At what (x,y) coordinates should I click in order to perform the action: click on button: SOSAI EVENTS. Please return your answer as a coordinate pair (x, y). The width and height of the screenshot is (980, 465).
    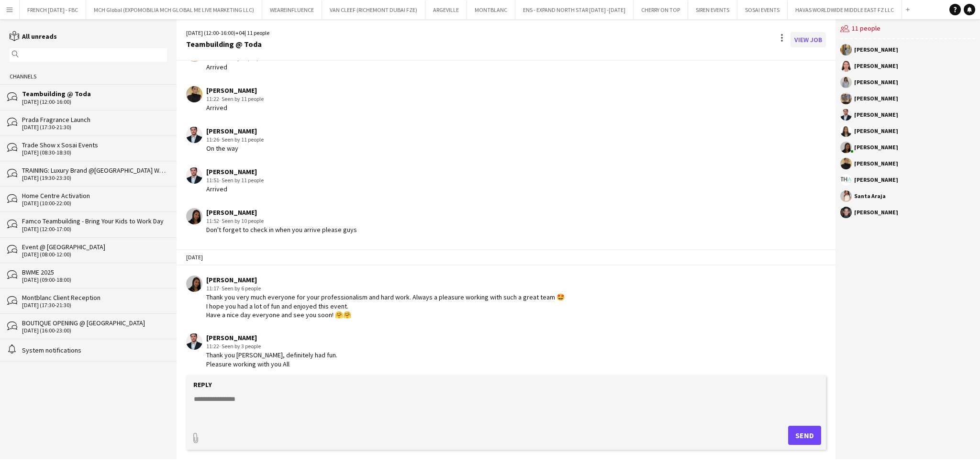
    Looking at the image, I should click on (762, 10).